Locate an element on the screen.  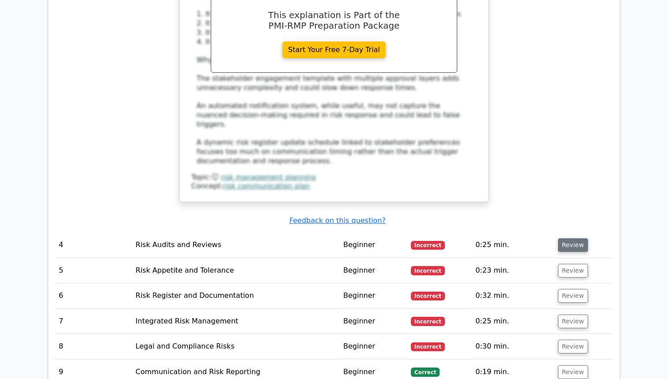
td: 0:23 min. is located at coordinates (513, 271).